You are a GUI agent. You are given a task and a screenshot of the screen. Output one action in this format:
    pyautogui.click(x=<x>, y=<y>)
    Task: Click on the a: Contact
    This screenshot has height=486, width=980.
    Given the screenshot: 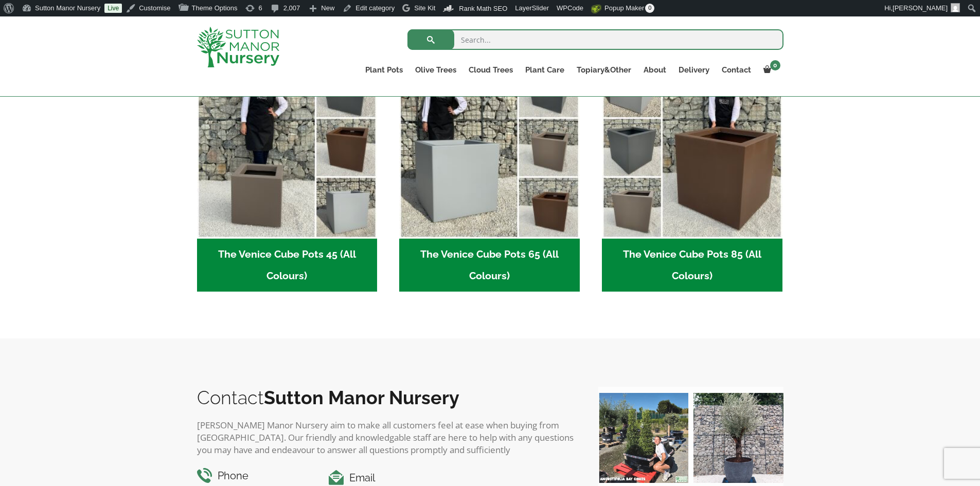 What is the action you would take?
    pyautogui.click(x=736, y=70)
    